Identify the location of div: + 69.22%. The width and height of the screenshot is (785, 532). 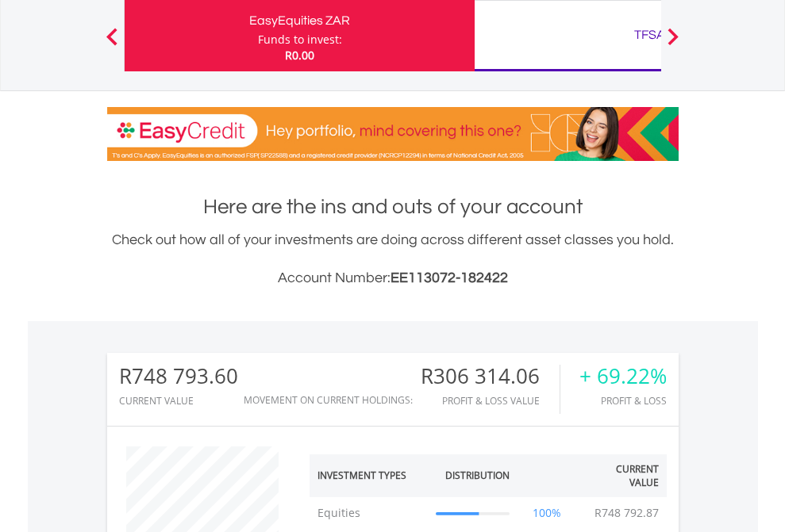
(623, 376).